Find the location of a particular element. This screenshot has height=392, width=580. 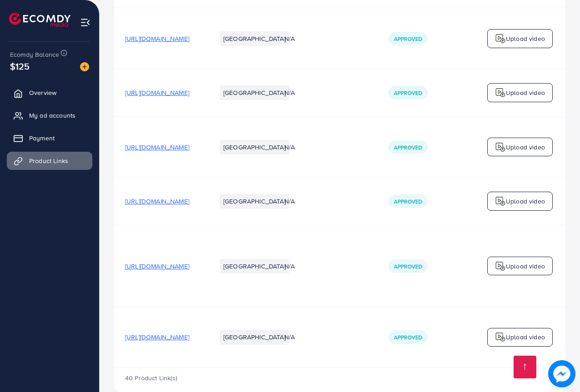

span: Product Links is located at coordinates (49, 161).